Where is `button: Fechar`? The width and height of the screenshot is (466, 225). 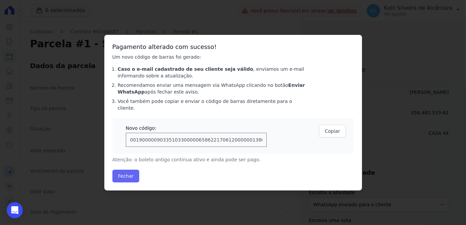 button: Fechar is located at coordinates (126, 176).